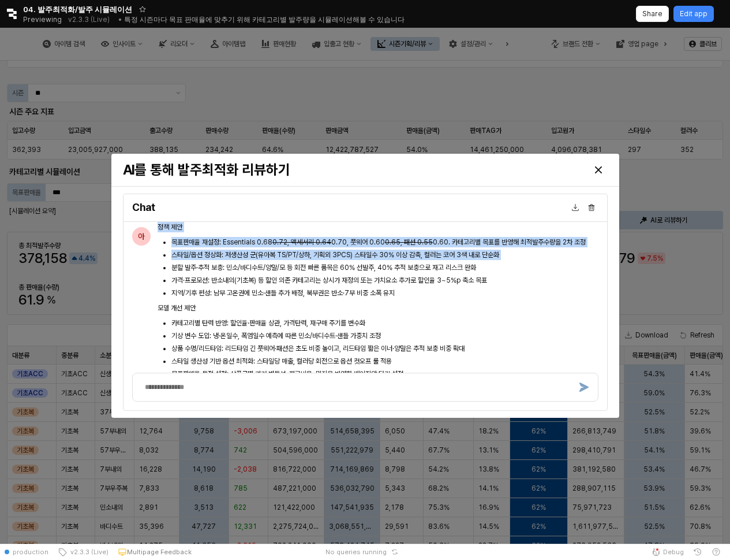  I want to click on button: Reset app state, so click(395, 551).